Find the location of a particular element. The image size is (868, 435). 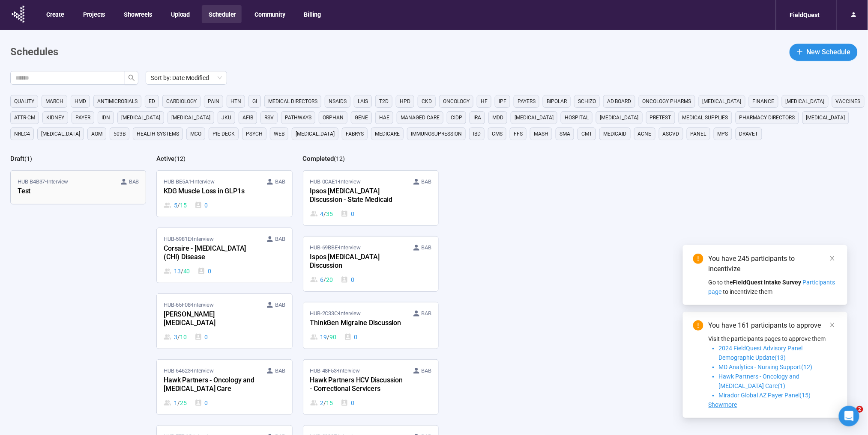

span: hae is located at coordinates (385, 117).